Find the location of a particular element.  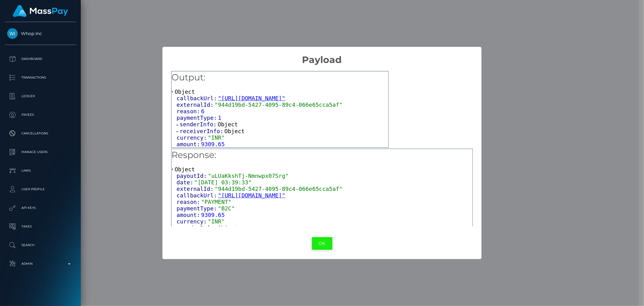

span: payoutId: is located at coordinates (192, 176).